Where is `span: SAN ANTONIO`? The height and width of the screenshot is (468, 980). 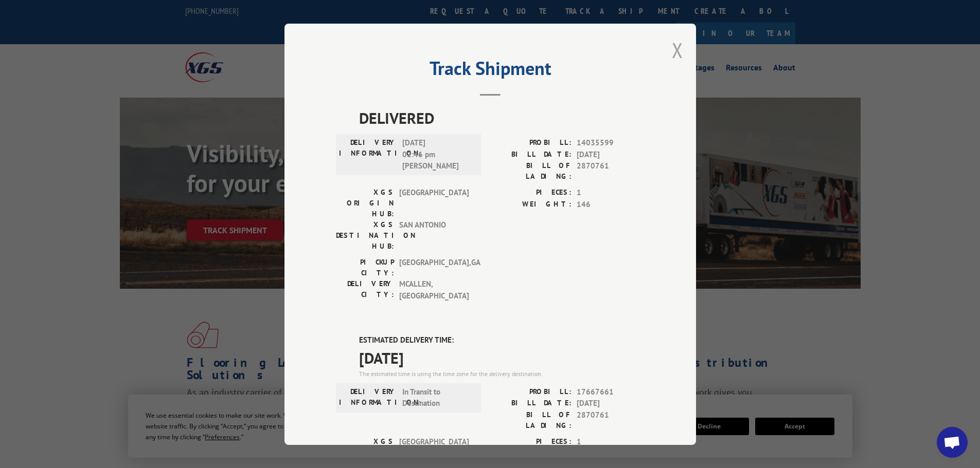
span: SAN ANTONIO is located at coordinates (434, 235).